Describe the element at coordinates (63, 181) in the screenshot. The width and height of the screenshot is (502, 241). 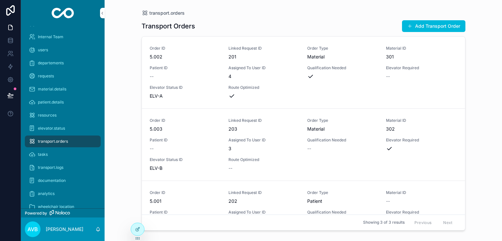
I see `a: documentation` at that location.